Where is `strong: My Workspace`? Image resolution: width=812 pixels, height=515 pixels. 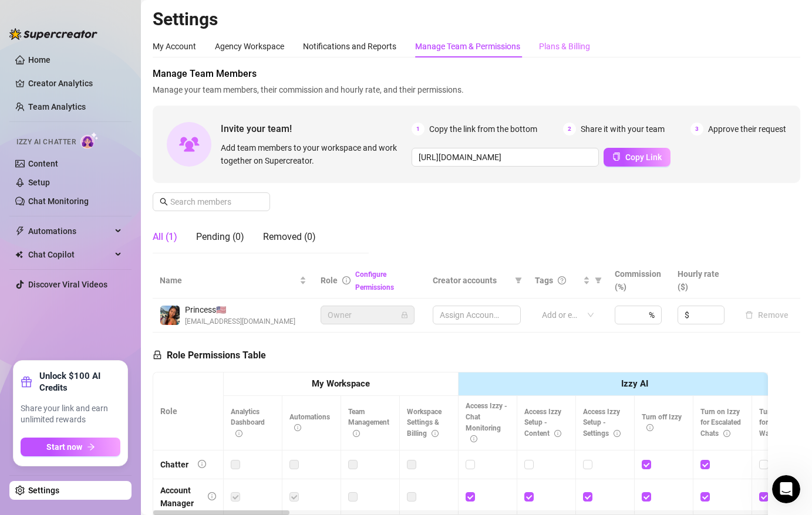 strong: My Workspace is located at coordinates (341, 384).